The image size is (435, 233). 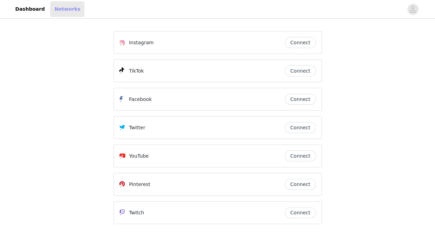 I want to click on img: Instagram Icon, so click(x=122, y=43).